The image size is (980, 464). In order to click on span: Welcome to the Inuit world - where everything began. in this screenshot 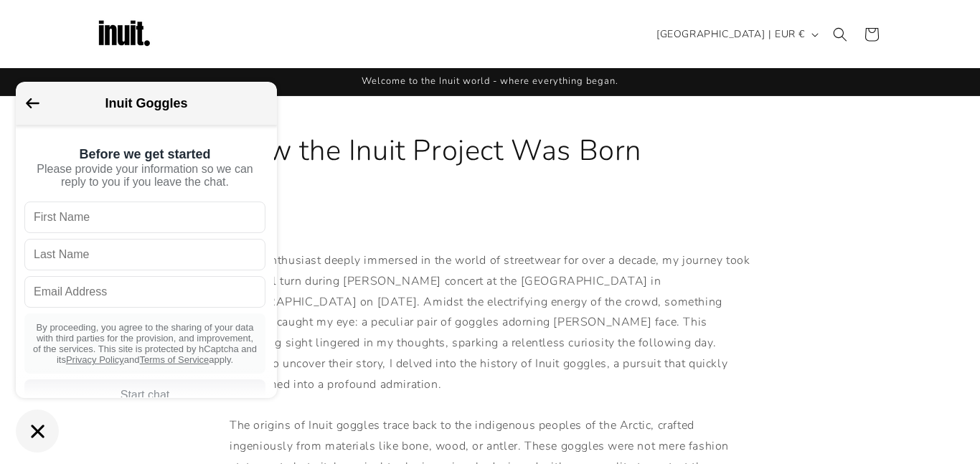, I will do `click(490, 81)`.